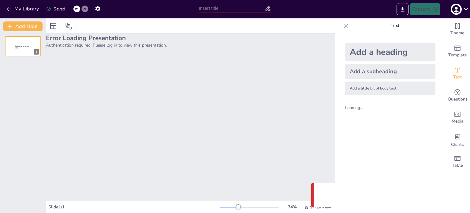 This screenshot has width=470, height=213. Describe the element at coordinates (359, 107) in the screenshot. I see `div: Loading...` at that location.